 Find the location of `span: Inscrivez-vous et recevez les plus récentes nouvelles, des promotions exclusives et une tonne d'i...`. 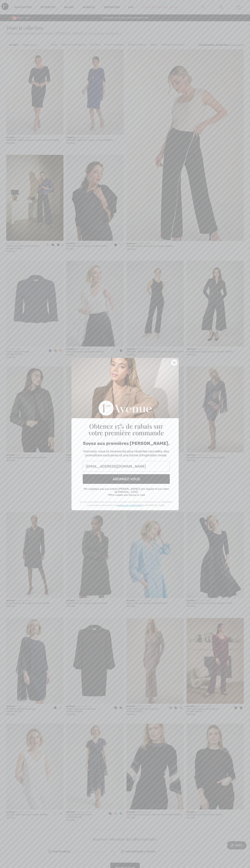

span: Inscrivez-vous et recevez les plus récentes nouvelles, des promotions exclusives et une tonne d'i... is located at coordinates (126, 453).